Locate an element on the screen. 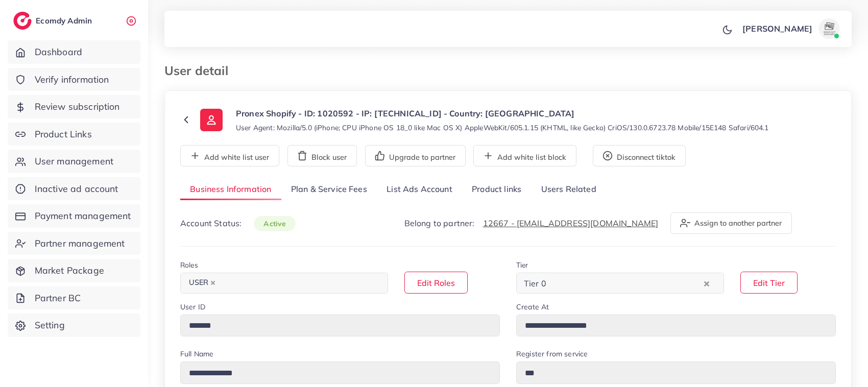 This screenshot has height=387, width=868. a: Product links is located at coordinates (496, 190).